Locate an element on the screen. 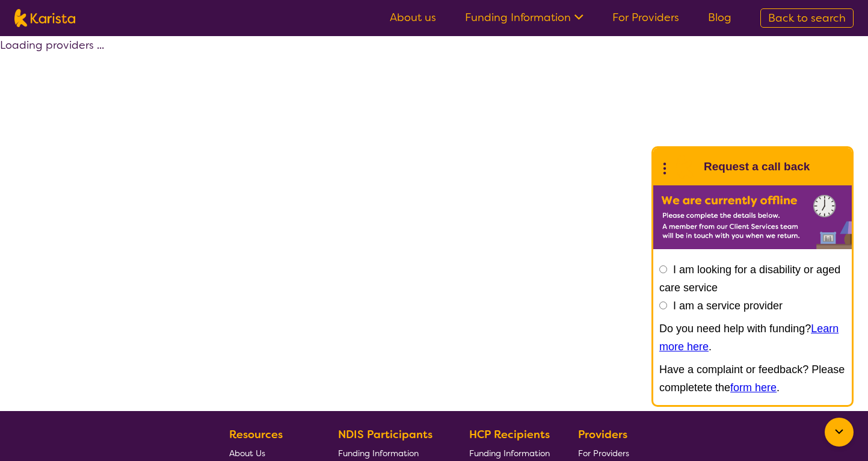 This screenshot has width=868, height=461. b: Resources is located at coordinates (256, 435).